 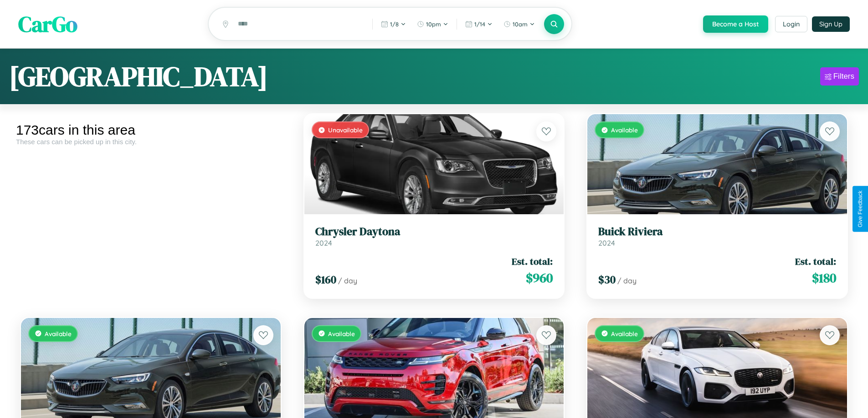 What do you see at coordinates (346, 130) in the screenshot?
I see `span: Unavailable` at bounding box center [346, 130].